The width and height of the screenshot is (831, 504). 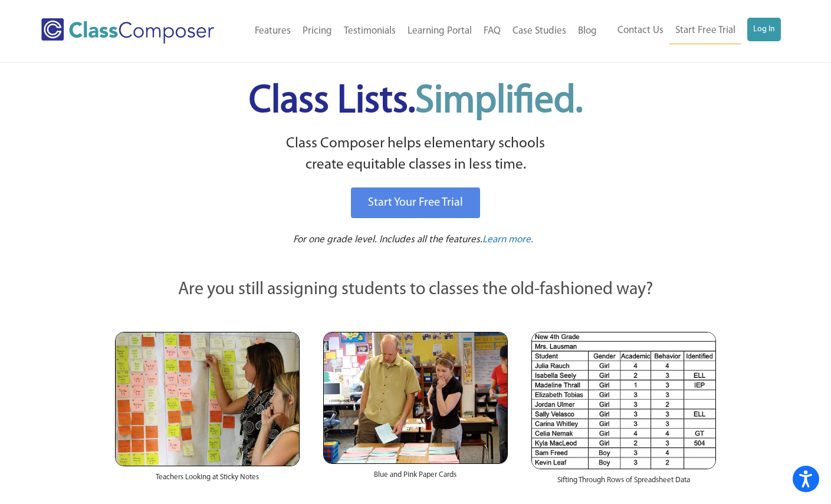 What do you see at coordinates (416, 203) in the screenshot?
I see `span: Start Your Free Trial` at bounding box center [416, 203].